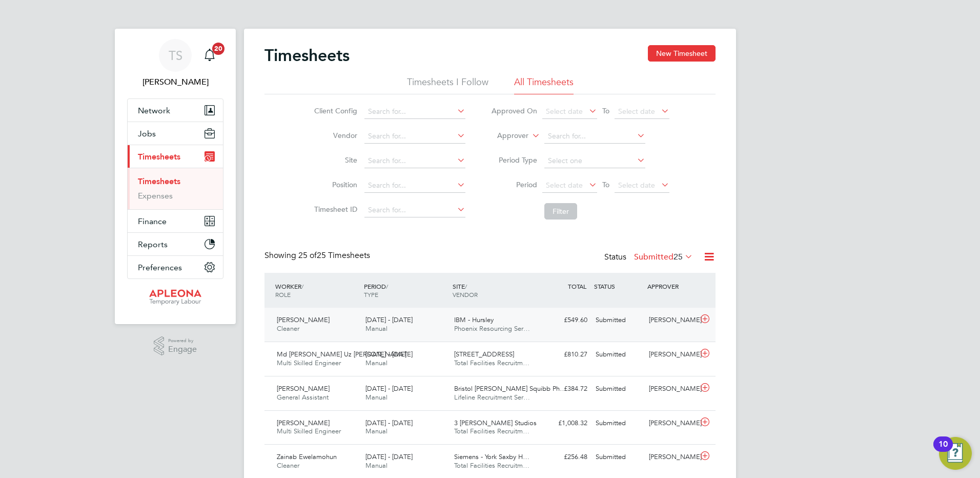  I want to click on button: Filter, so click(561, 211).